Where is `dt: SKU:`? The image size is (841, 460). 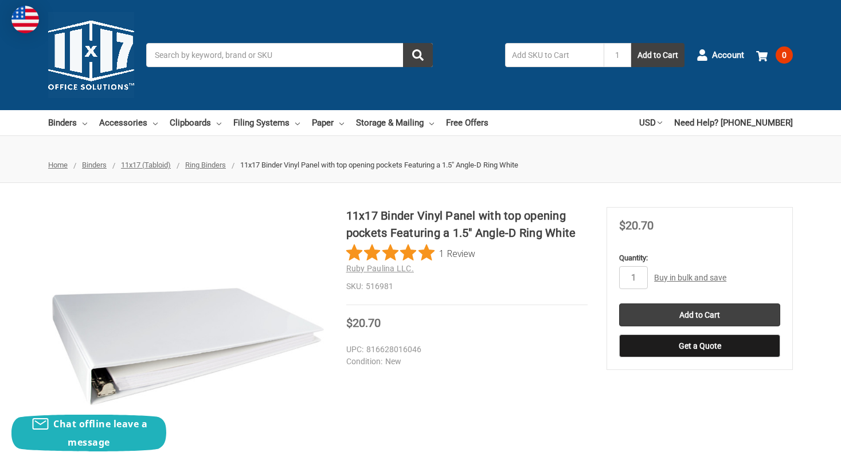 dt: SKU: is located at coordinates (354, 286).